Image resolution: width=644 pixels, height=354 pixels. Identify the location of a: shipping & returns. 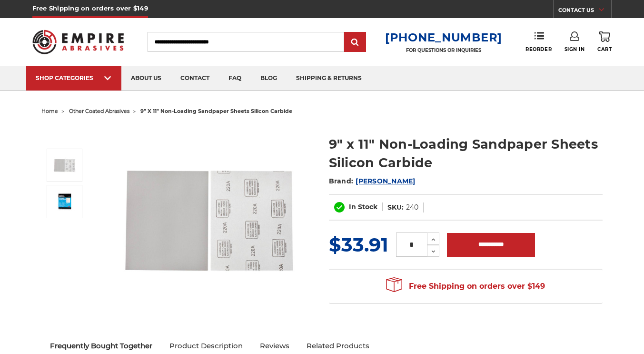
(329, 78).